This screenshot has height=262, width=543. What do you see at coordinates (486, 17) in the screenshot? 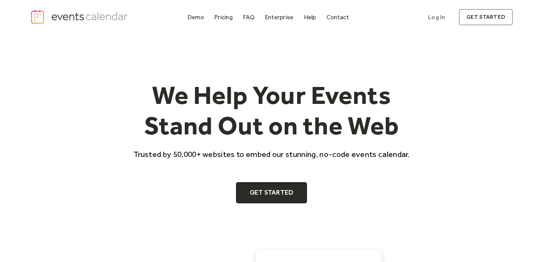
I see `a: get started` at bounding box center [486, 17].